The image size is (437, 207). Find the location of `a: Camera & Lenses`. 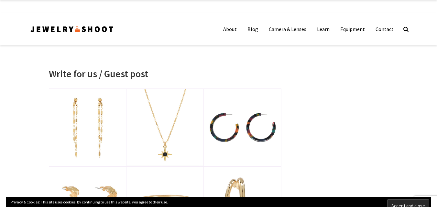

a: Camera & Lenses is located at coordinates (288, 29).